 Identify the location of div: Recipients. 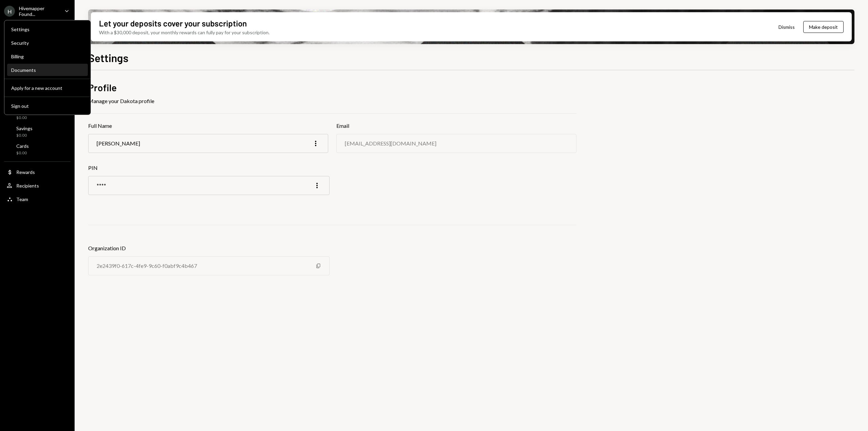
(28, 185).